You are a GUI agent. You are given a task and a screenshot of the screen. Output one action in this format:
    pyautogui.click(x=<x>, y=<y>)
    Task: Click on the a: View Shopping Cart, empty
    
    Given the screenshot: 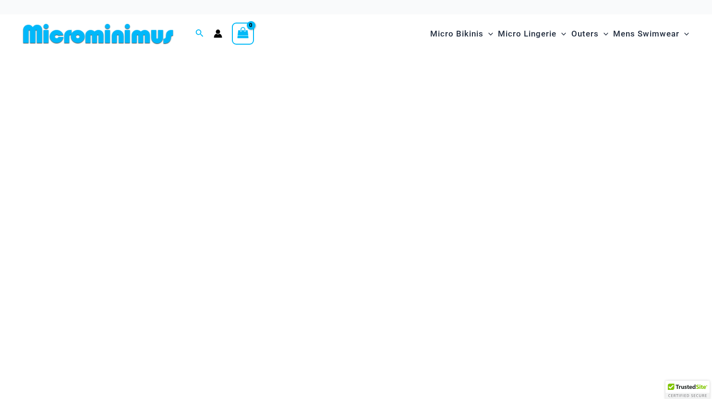 What is the action you would take?
    pyautogui.click(x=243, y=34)
    